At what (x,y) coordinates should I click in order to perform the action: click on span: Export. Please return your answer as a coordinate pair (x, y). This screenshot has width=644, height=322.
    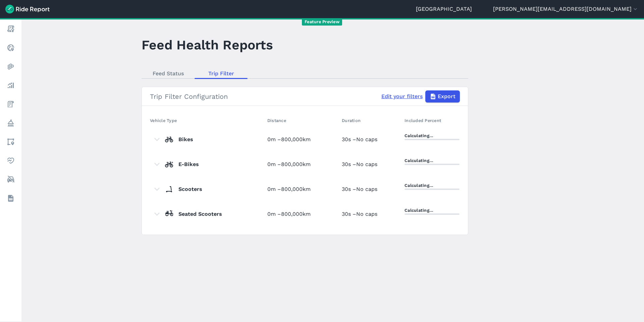
    Looking at the image, I should click on (446, 97).